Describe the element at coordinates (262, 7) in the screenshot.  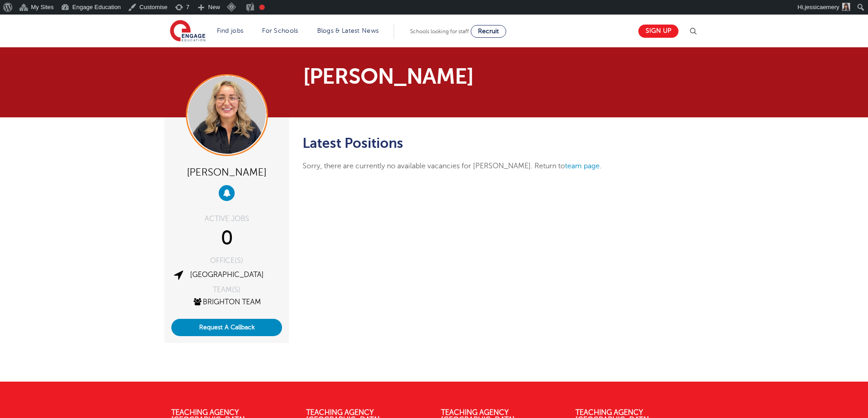
I see `div: Focus keyphrase not set` at that location.